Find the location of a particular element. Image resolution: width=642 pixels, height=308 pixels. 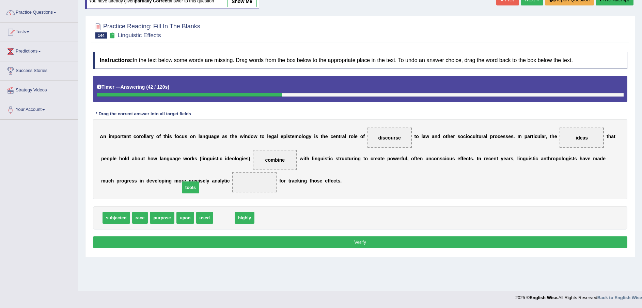

b: Answering is located at coordinates (133, 87).